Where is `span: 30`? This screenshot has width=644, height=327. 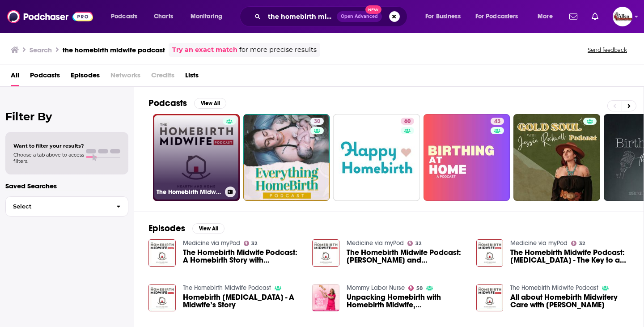
span: 30 is located at coordinates (317, 122).